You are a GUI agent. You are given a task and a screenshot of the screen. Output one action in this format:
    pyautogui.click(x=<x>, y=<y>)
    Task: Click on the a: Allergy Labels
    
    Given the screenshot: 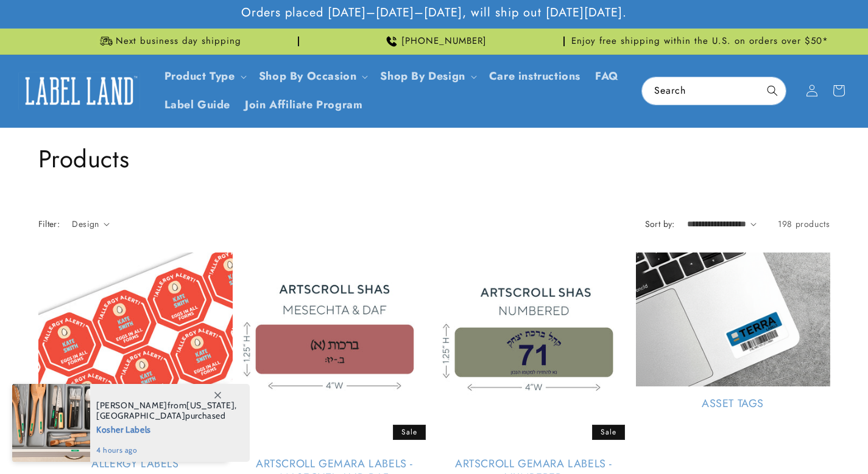 What is the action you would take?
    pyautogui.click(x=135, y=464)
    